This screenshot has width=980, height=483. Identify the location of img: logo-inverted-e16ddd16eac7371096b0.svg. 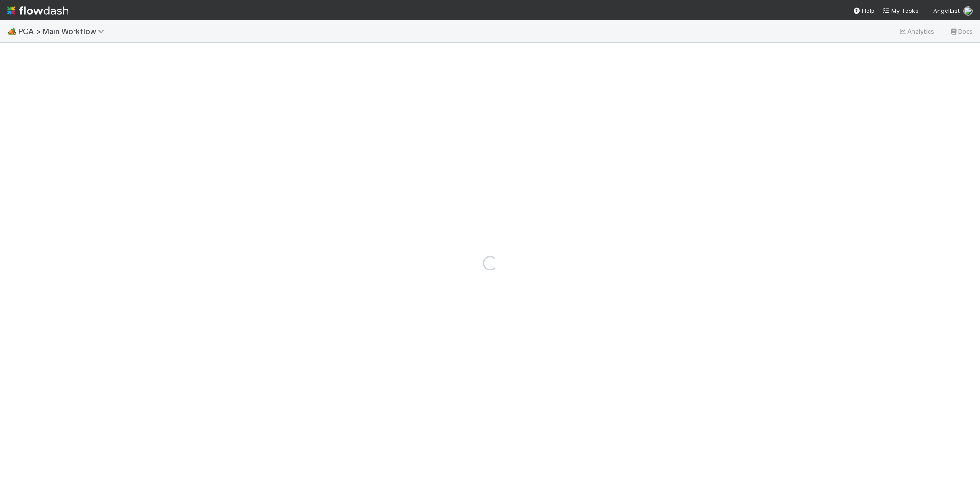
(38, 11).